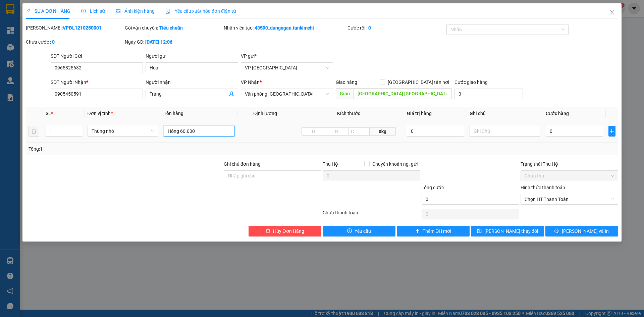 This screenshot has height=317, width=644. What do you see at coordinates (288, 231) in the screenshot?
I see `span: Hủy Đơn Hàng` at bounding box center [288, 231].